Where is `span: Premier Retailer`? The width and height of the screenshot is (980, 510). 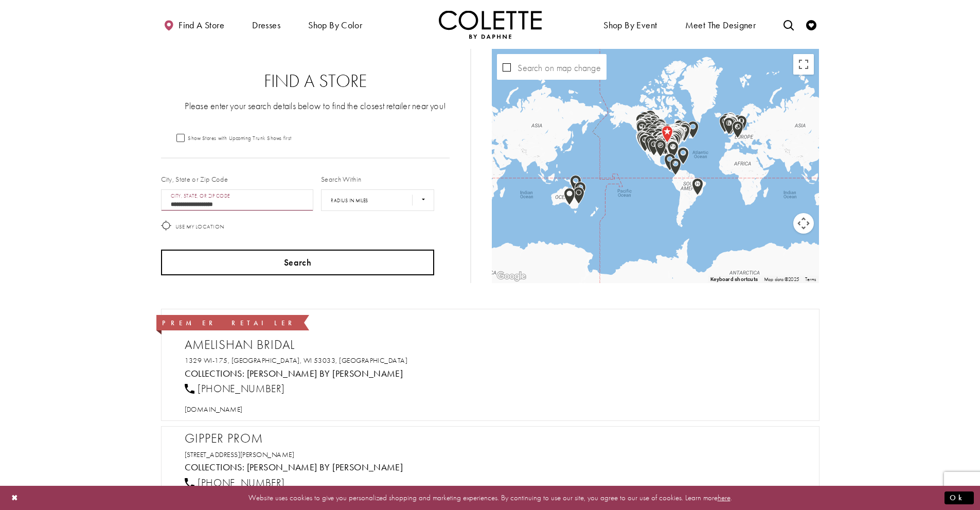 span: Premier Retailer is located at coordinates (229, 323).